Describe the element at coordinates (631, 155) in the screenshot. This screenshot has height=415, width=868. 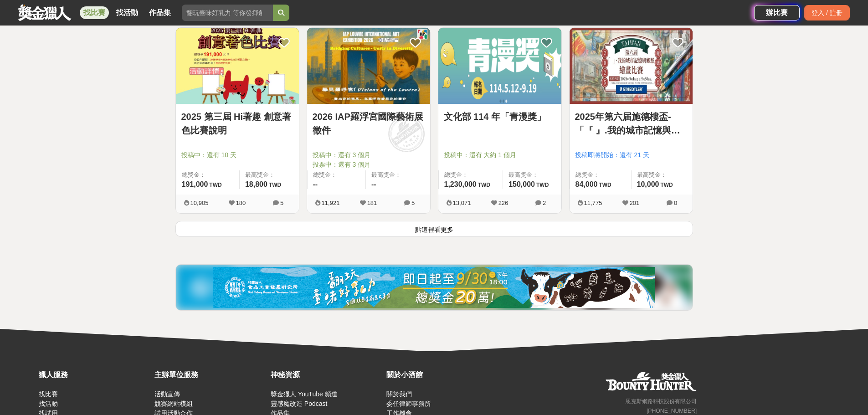
I see `span: 投稿即將開始：還有 21 天` at that location.